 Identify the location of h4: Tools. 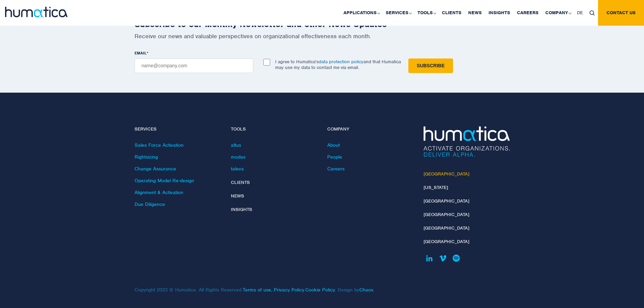
(274, 129).